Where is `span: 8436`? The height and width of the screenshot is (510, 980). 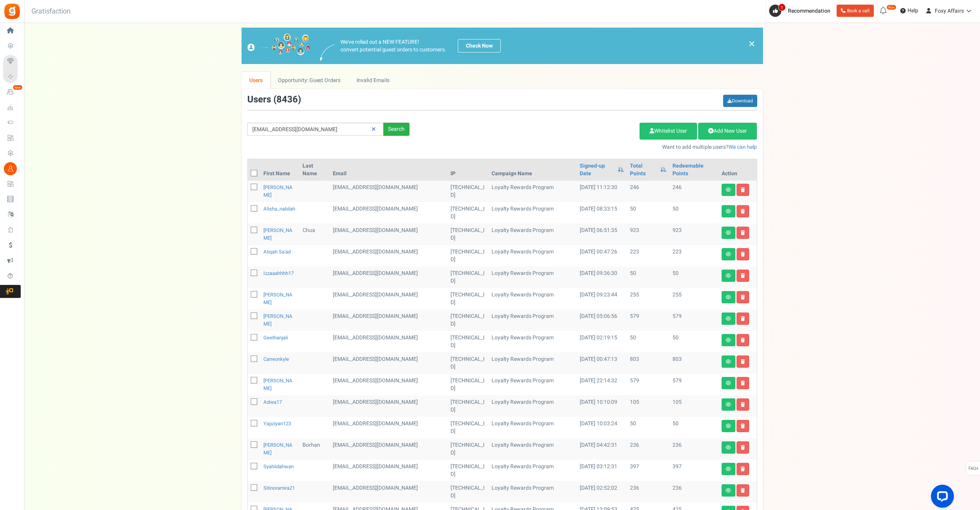 span: 8436 is located at coordinates (287, 100).